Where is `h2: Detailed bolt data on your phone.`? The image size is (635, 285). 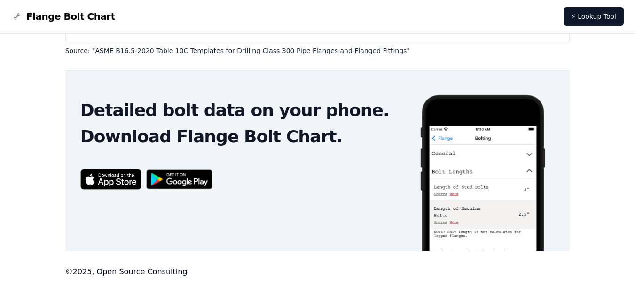
h2: Detailed bolt data on your phone. is located at coordinates (242, 110).